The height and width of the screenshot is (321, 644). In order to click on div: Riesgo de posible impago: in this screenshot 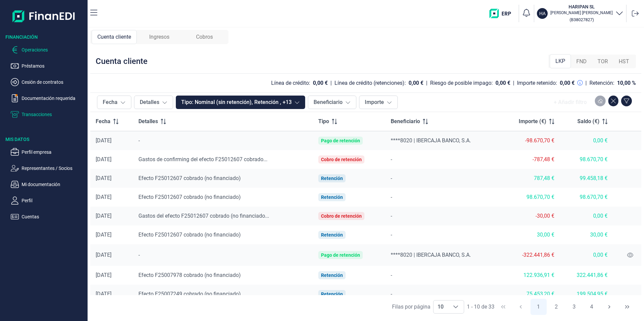, I will do `click(461, 83)`.